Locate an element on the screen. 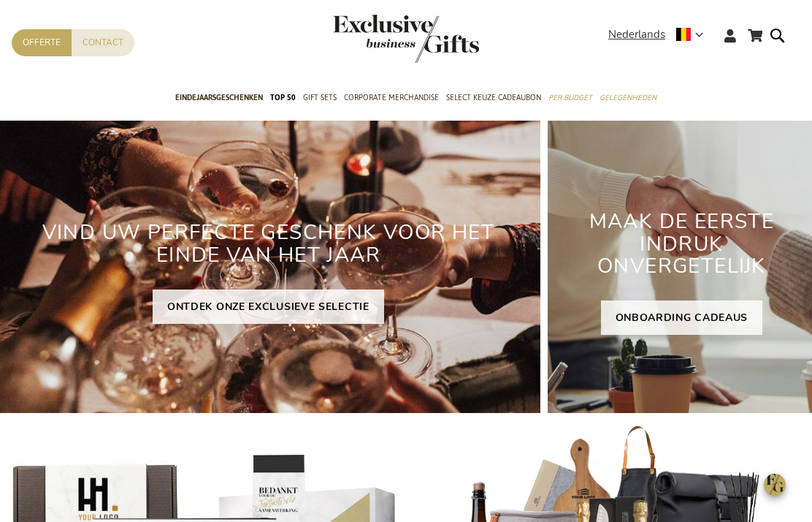  a: Contact is located at coordinates (103, 43).